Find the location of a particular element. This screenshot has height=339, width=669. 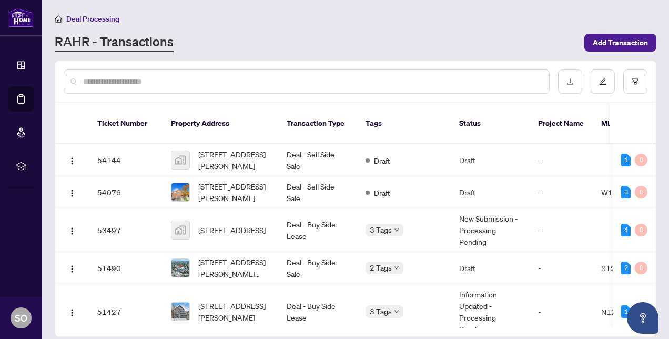

span: Deal Processing is located at coordinates (93, 19).